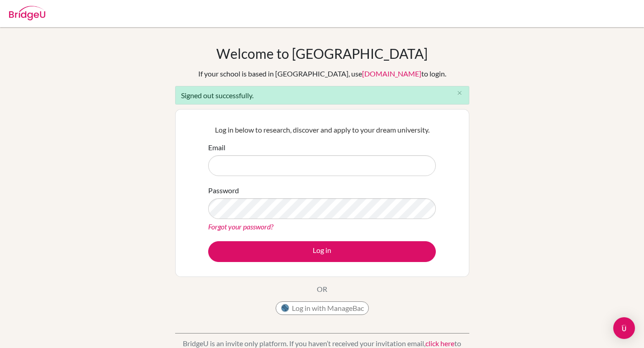  I want to click on button: Close, so click(460, 93).